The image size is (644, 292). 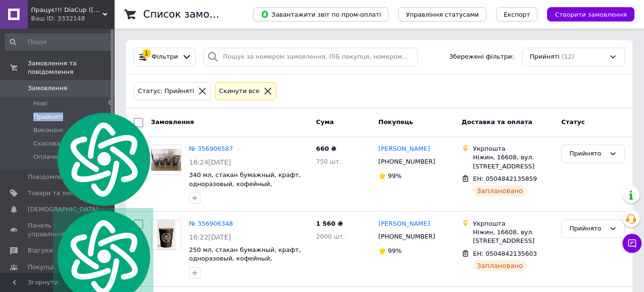 I want to click on div: Ваш ID: 3332148, so click(x=73, y=19).